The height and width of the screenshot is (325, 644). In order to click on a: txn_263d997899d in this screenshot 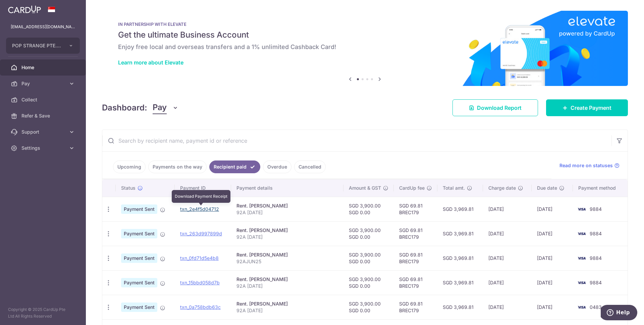, I will do `click(201, 233)`.